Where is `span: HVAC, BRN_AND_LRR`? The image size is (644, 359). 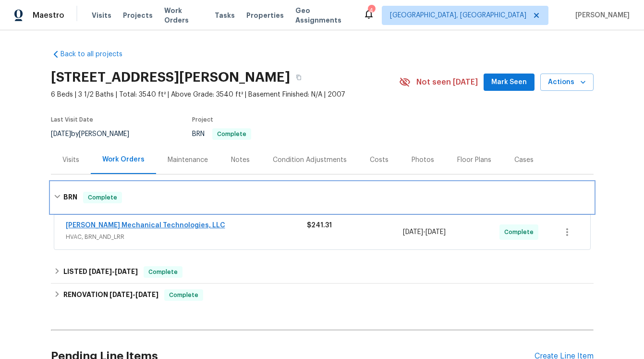 span: HVAC, BRN_AND_LRR is located at coordinates (187, 236).